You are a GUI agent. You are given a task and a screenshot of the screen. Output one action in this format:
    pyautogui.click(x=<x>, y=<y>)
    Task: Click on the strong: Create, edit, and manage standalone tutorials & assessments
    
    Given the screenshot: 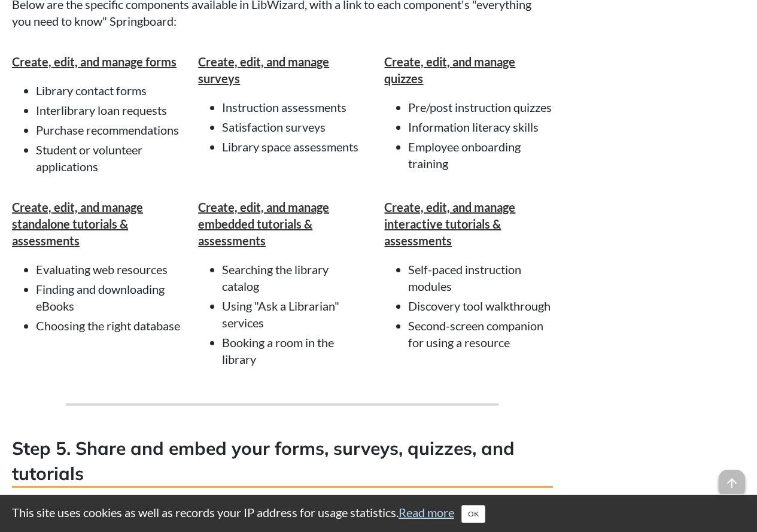 What is the action you would take?
    pyautogui.click(x=77, y=224)
    